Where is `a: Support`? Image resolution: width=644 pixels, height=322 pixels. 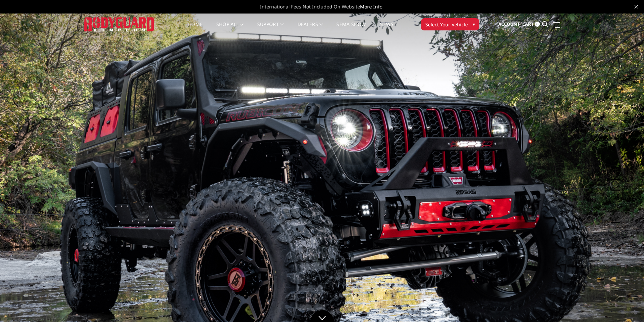 a: Support is located at coordinates (271, 28).